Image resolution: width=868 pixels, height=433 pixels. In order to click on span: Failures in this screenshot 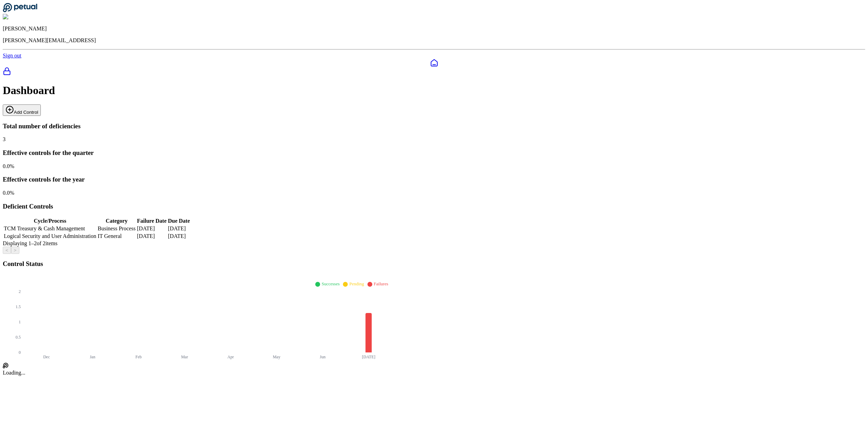, I will do `click(381, 284)`.